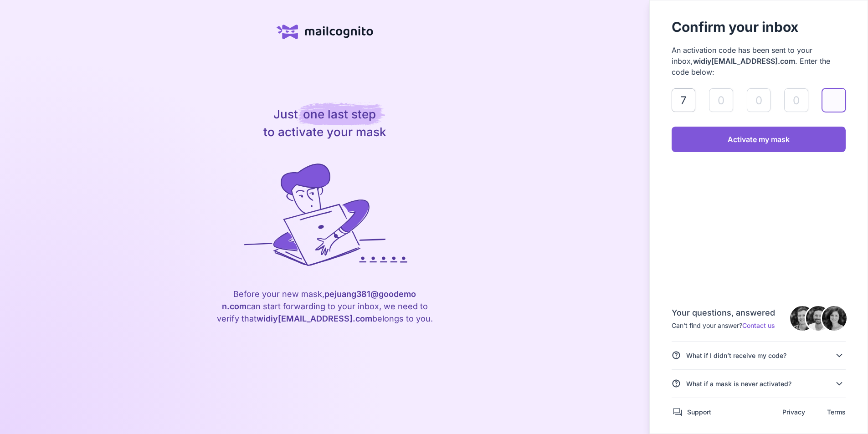 The image size is (868, 434). I want to click on span: pejua .com, so click(319, 300).